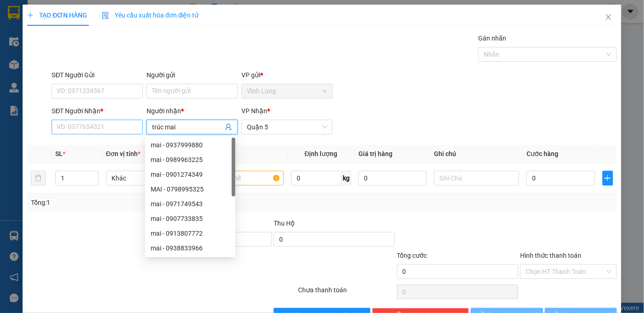 Image resolution: width=644 pixels, height=313 pixels. What do you see at coordinates (190, 204) in the screenshot?
I see `div: mai - 0971749543` at bounding box center [190, 204].